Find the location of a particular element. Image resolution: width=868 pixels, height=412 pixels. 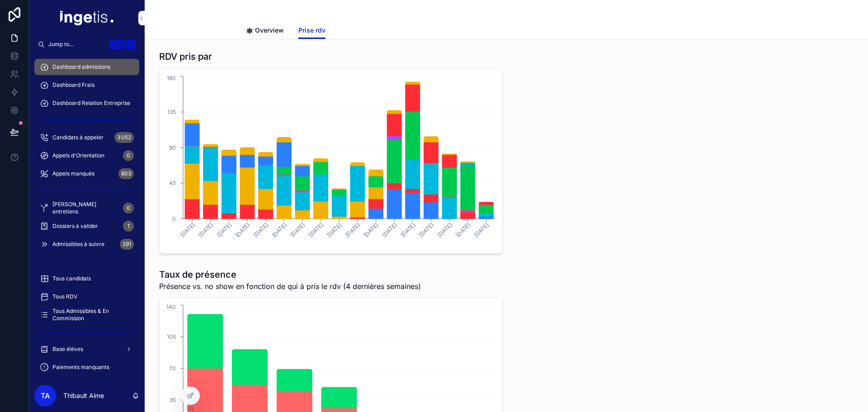

a: Paiements manquants is located at coordinates (87, 367).